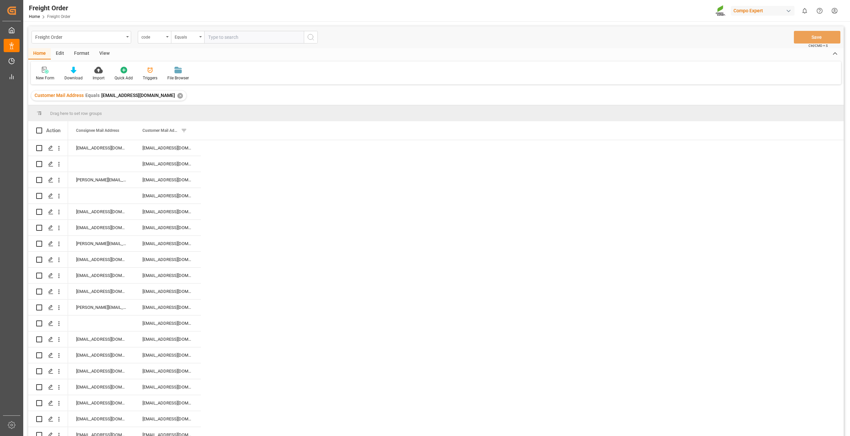  I want to click on div: File Browser, so click(178, 78).